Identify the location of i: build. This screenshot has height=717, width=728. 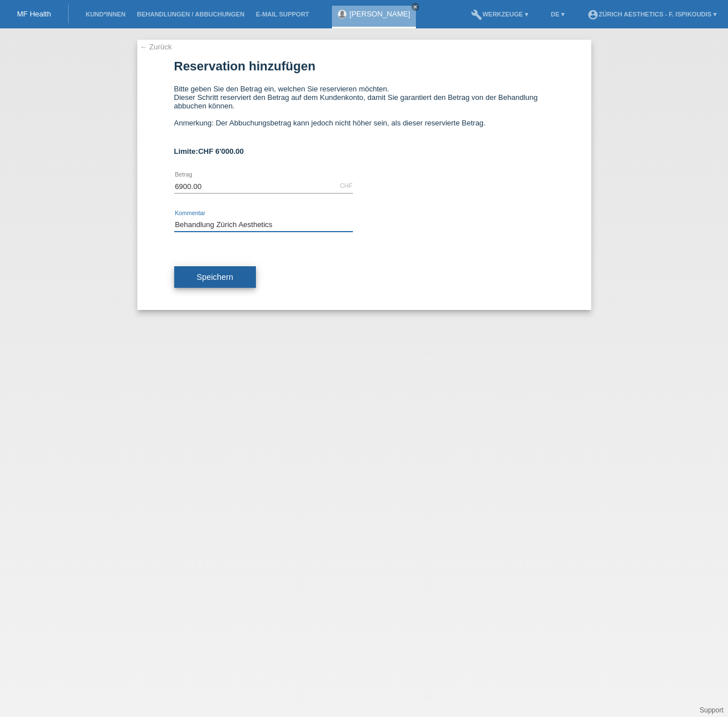
(476, 15).